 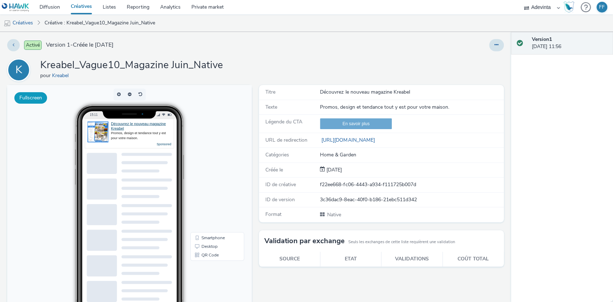 What do you see at coordinates (271, 107) in the screenshot?
I see `span: Texte` at bounding box center [271, 107].